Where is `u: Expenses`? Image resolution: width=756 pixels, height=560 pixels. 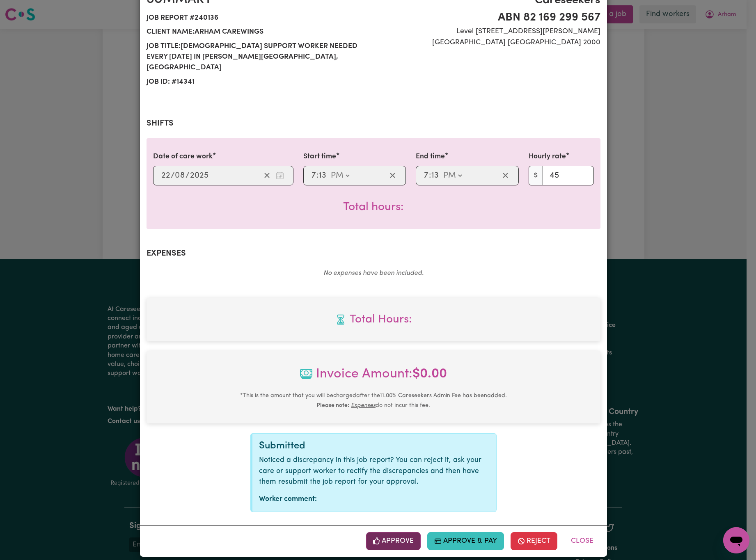
u: Expenses is located at coordinates (363, 405).